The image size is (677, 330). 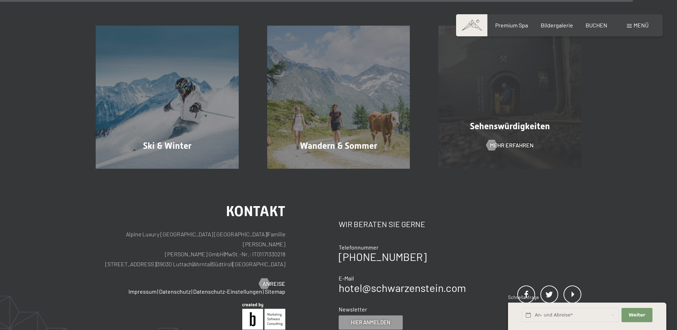 What do you see at coordinates (274, 283) in the screenshot?
I see `span: Anreise` at bounding box center [274, 283].